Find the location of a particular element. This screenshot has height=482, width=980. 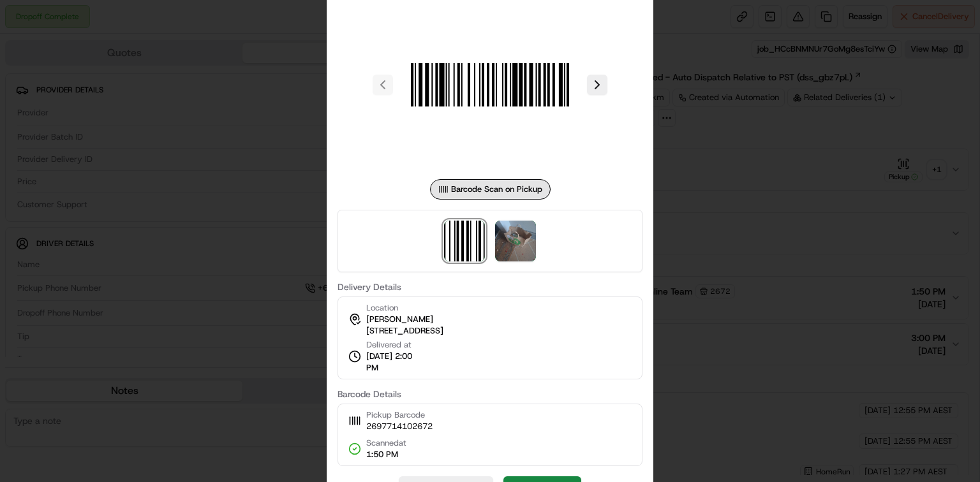

img: photo_proof_of_delivery image is located at coordinates (516, 241).